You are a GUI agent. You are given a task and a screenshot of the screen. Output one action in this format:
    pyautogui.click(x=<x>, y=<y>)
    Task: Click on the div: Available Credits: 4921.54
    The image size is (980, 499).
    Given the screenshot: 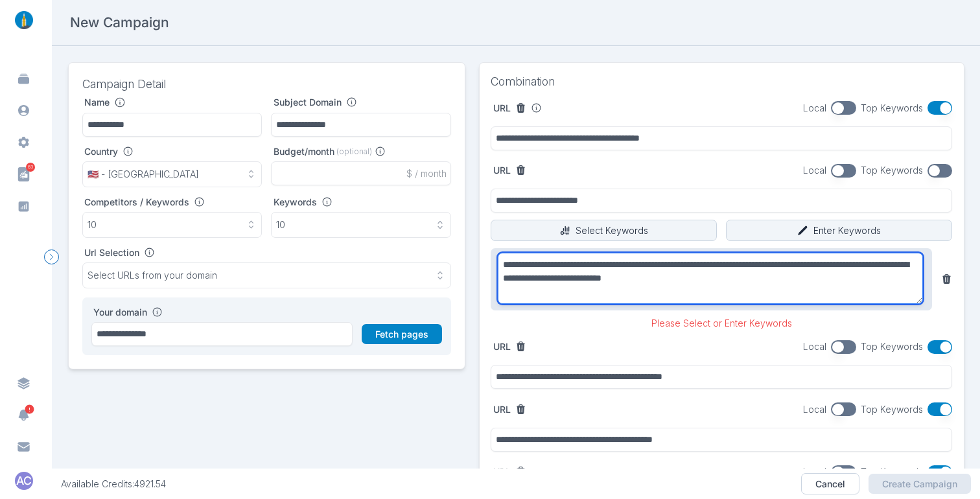 What is the action you would take?
    pyautogui.click(x=113, y=484)
    